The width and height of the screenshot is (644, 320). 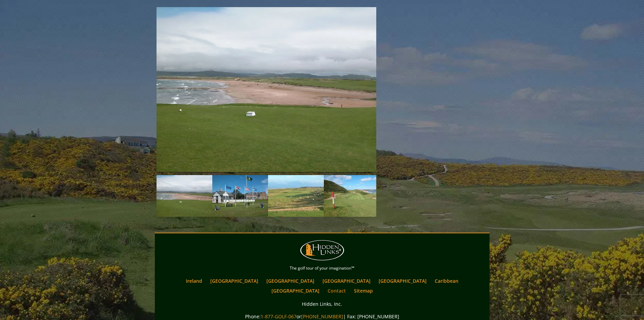 I want to click on a: Contact, so click(x=336, y=290).